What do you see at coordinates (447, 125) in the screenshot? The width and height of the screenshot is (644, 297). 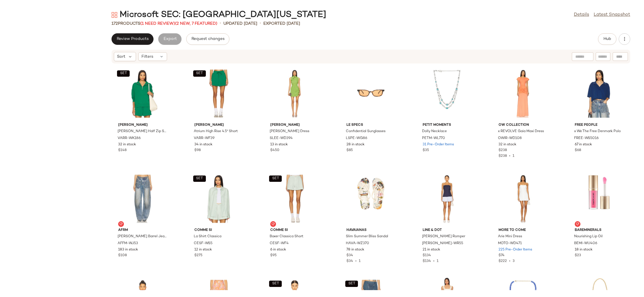 I see `span: petit moments` at bounding box center [447, 125].